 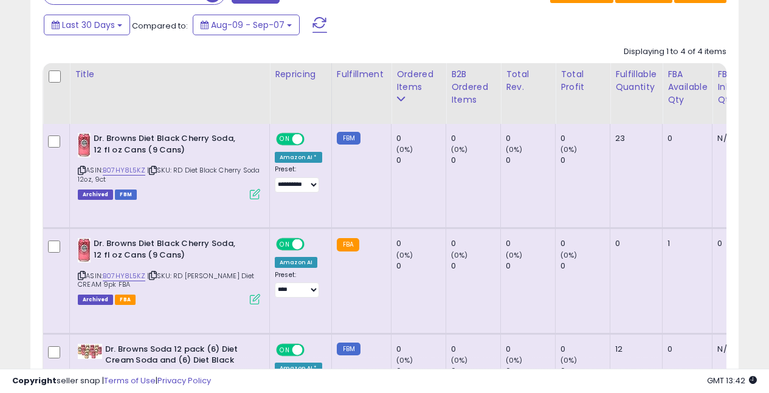 What do you see at coordinates (179, 362) in the screenshot?
I see `b: Dr. Browns Soda 12 pack (6) Diet Cream Soda and (6) Diet Black Cherry 12 fl oz Cans` at bounding box center [179, 362].